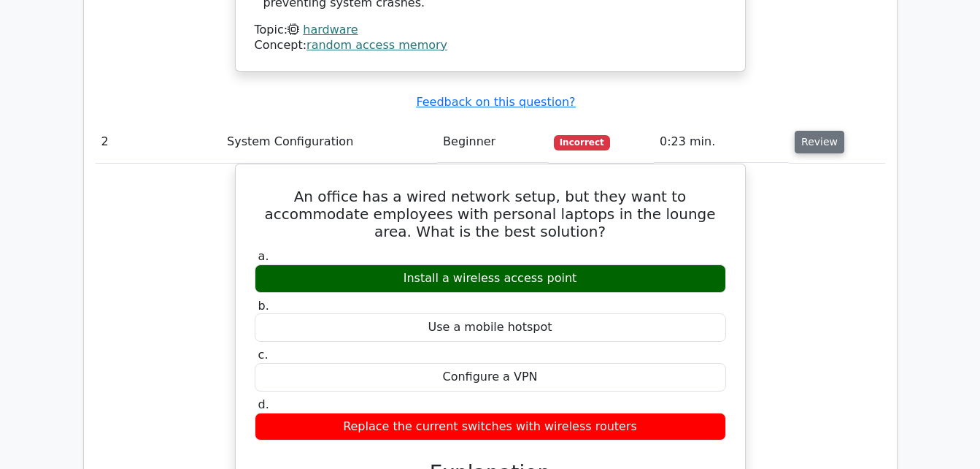  I want to click on h5: An office has a wired network setup, but they want to accommodate employees with personal laptops..., so click(491, 214).